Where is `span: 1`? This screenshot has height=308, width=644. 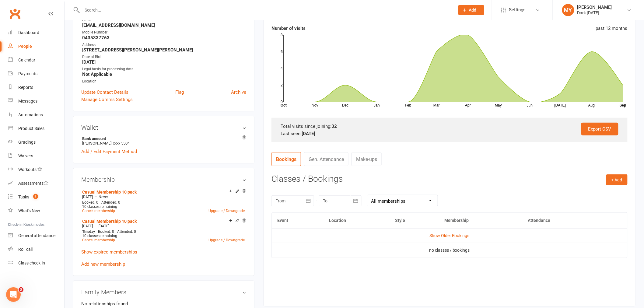 span: 1 is located at coordinates (35, 196).